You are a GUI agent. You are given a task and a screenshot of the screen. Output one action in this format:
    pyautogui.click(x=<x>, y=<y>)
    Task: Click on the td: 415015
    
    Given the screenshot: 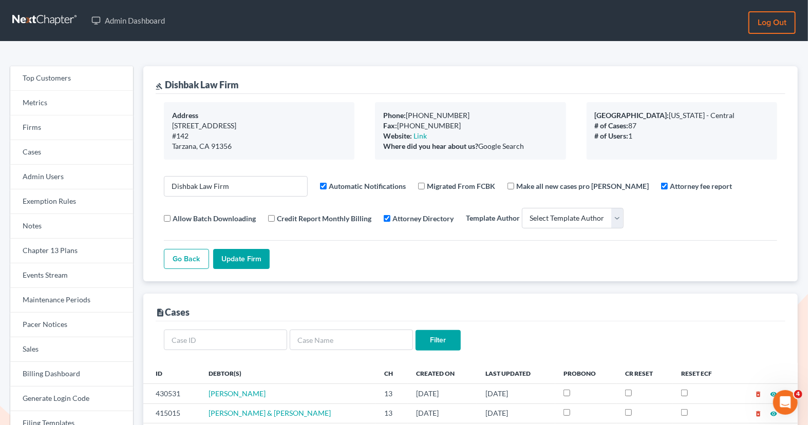 What is the action you would take?
    pyautogui.click(x=171, y=413)
    